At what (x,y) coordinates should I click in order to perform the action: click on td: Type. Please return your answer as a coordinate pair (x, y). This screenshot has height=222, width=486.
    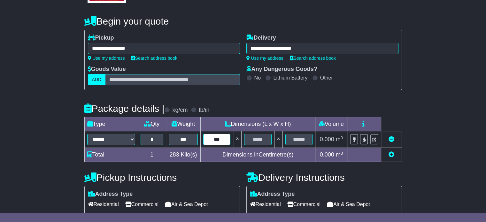
    Looking at the image, I should click on (111, 124).